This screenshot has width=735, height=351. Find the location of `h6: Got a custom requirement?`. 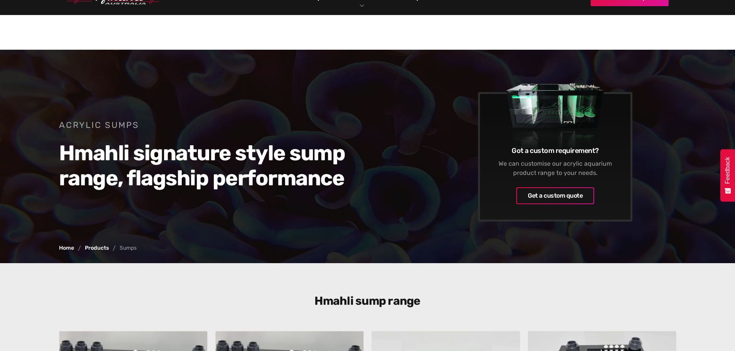

h6: Got a custom requirement? is located at coordinates (555, 151).